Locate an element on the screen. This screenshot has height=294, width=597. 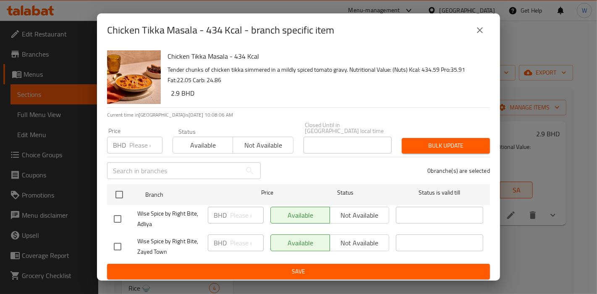
p: Tender chunks of chicken tikka simmered in a mildly spiced tomato gravy. Nutritional Value: (Nuts... is located at coordinates (325, 75).